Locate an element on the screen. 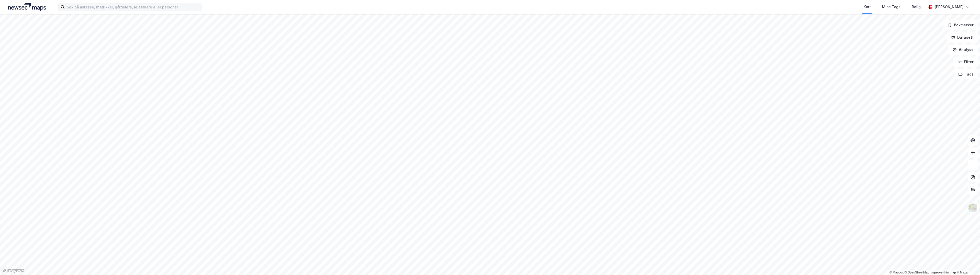 The height and width of the screenshot is (275, 980). div: Bolig is located at coordinates (916, 7).